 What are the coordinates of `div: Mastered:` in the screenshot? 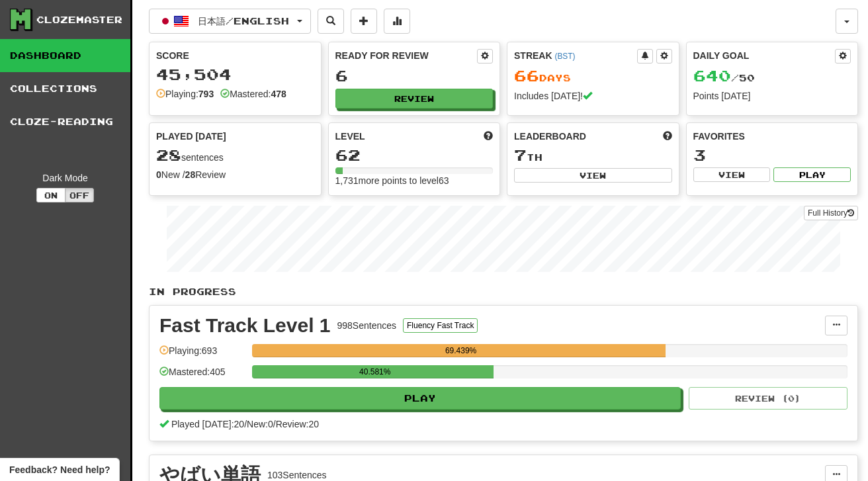 It's located at (253, 94).